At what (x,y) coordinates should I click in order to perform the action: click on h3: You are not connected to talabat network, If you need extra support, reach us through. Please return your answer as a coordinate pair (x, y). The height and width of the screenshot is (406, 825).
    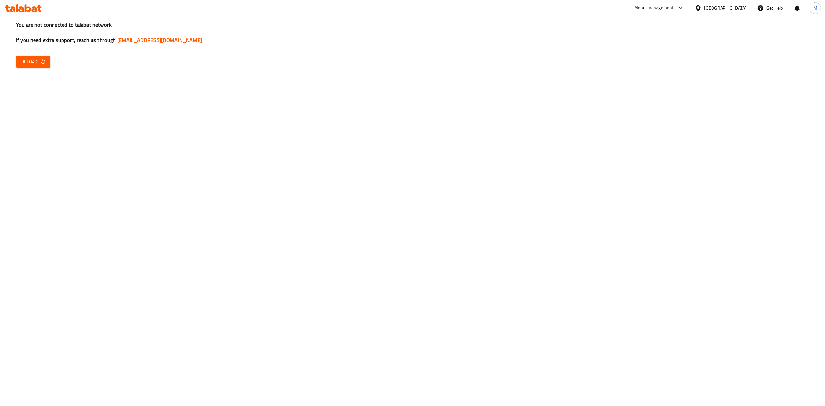
    Looking at the image, I should click on (412, 33).